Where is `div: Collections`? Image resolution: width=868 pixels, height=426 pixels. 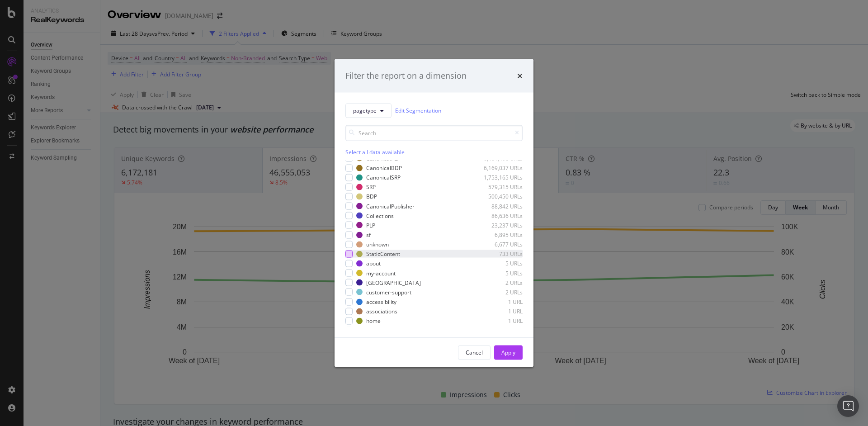
div: Collections is located at coordinates (380, 215).